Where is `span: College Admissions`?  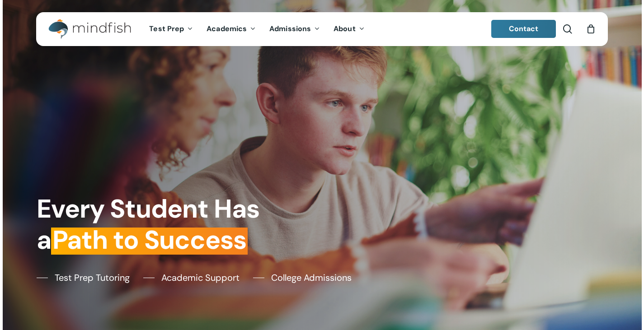 span: College Admissions is located at coordinates (311, 278).